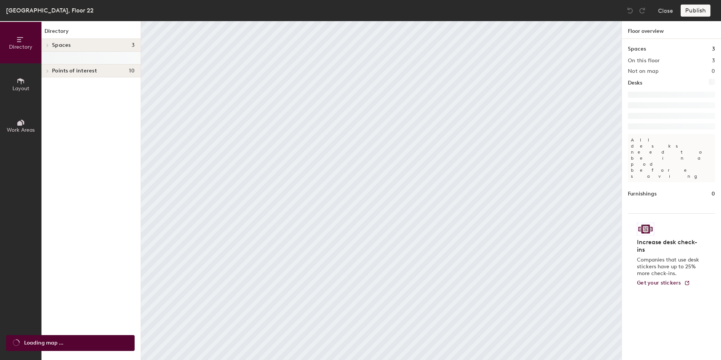 Image resolution: width=721 pixels, height=360 pixels. Describe the element at coordinates (91, 33) in the screenshot. I see `h1: Directory` at that location.